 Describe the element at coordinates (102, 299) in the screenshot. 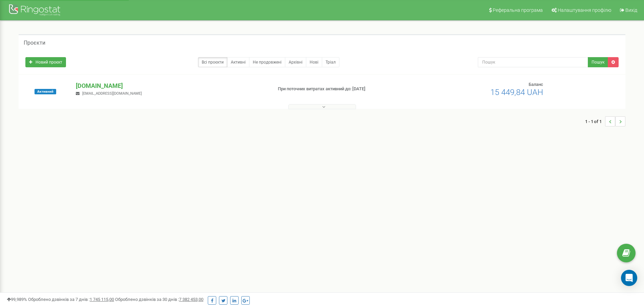

I see `u: 1 745 115,00` at that location.